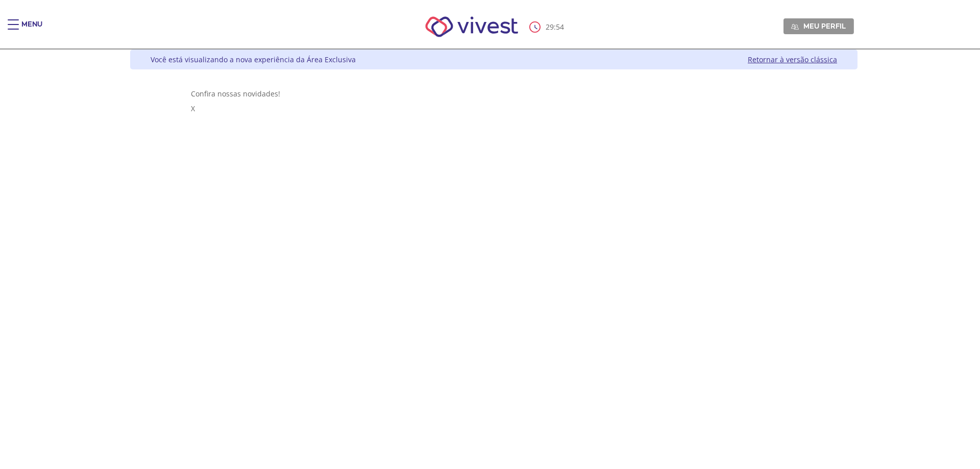 The image size is (980, 469). Describe the element at coordinates (253, 59) in the screenshot. I see `div: Você está visualizando a nova experiência da Área Exclusiva` at that location.